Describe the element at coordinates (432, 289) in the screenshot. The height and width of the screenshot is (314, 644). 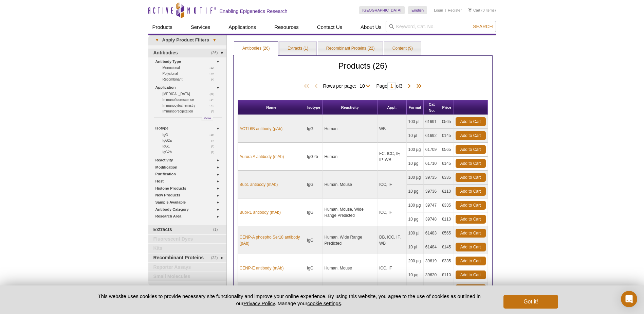
I see `td: 61735` at that location.